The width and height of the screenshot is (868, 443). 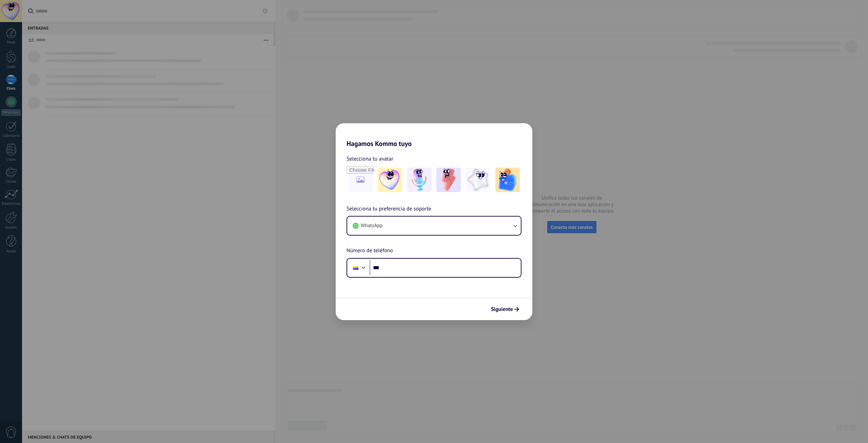 What do you see at coordinates (434, 135) in the screenshot?
I see `h2: Hagamos Kommo tuyo` at bounding box center [434, 135].